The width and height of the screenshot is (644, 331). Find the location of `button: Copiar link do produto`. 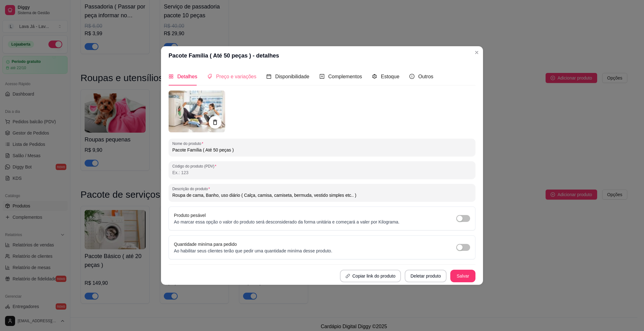

button: Copiar link do produto is located at coordinates (370, 276).